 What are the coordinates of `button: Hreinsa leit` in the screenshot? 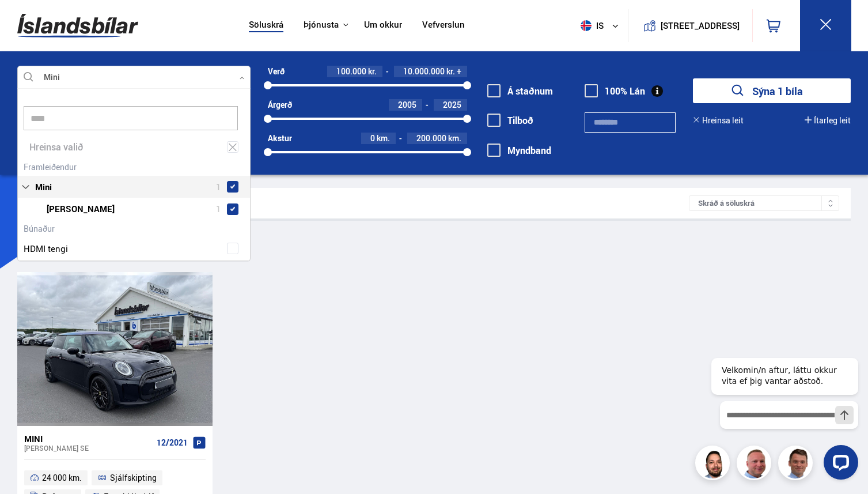 It's located at (718, 120).